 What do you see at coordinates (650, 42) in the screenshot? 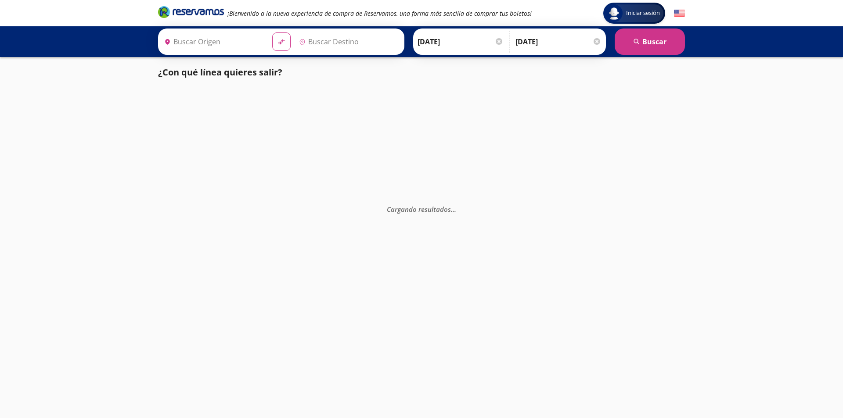
I see `button: Buscar` at bounding box center [650, 42].